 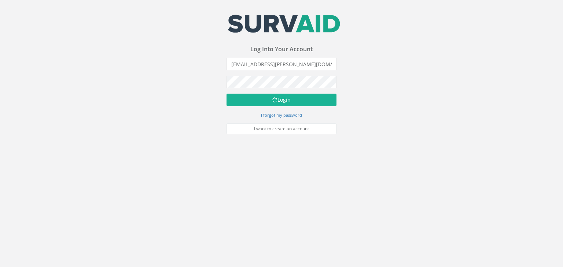 What do you see at coordinates (281, 64) in the screenshot?
I see `input: Email` at bounding box center [281, 64].